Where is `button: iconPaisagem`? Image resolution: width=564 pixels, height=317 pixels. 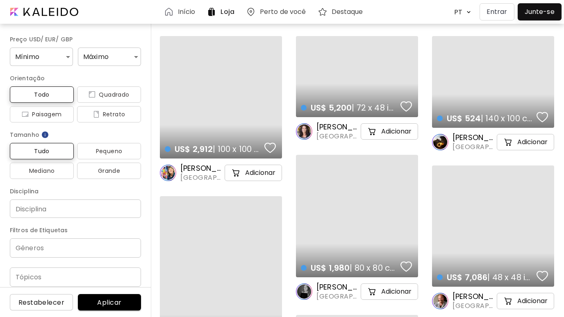 button: iconPaisagem is located at coordinates (42, 114).